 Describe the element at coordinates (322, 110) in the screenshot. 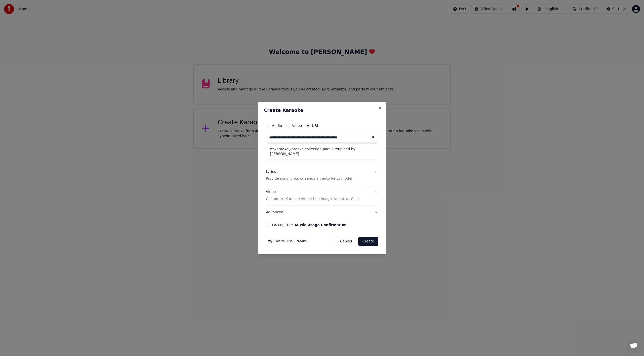

I see `h2: Create Karaoke` at that location.